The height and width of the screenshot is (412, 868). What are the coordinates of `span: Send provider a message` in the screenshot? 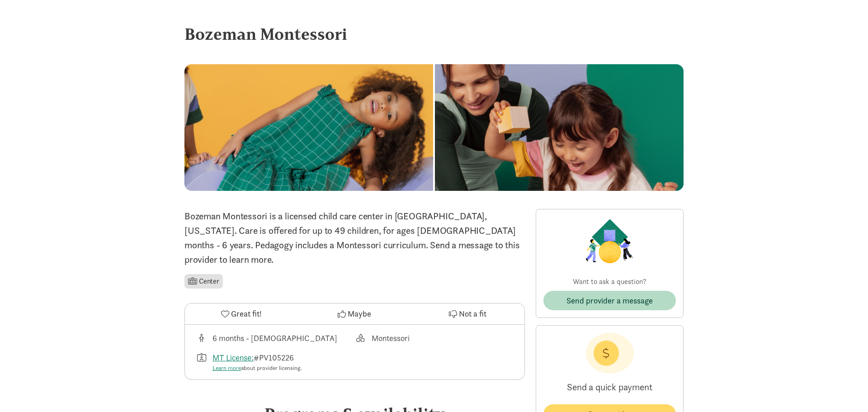 It's located at (610, 300).